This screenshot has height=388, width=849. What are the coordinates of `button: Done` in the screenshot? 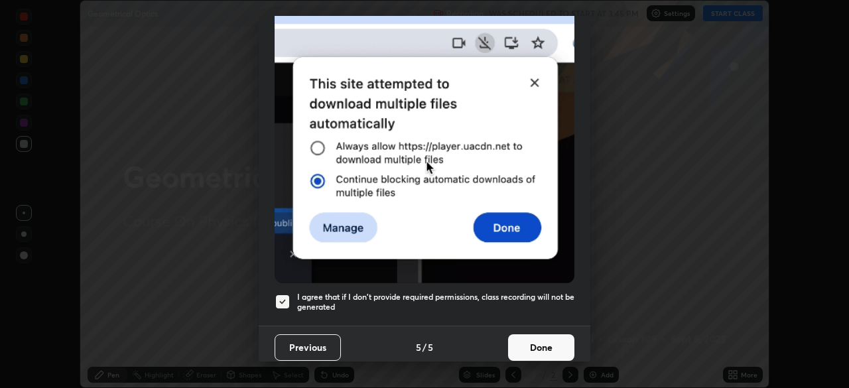 It's located at (541, 348).